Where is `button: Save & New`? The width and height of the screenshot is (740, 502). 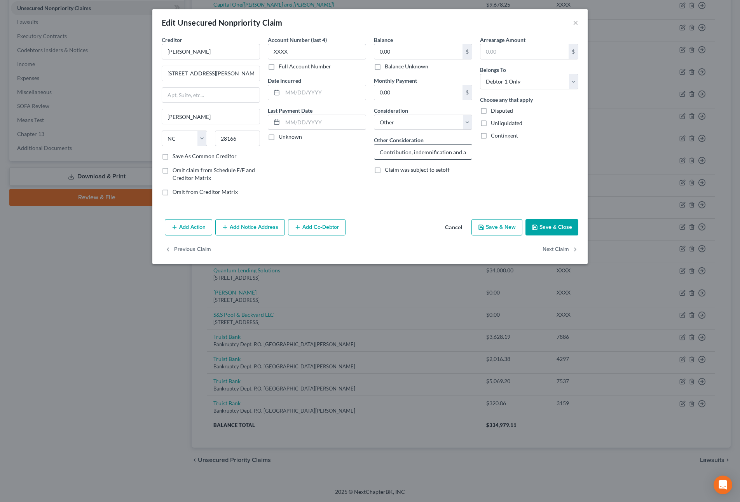
button: Save & New is located at coordinates (497, 227).